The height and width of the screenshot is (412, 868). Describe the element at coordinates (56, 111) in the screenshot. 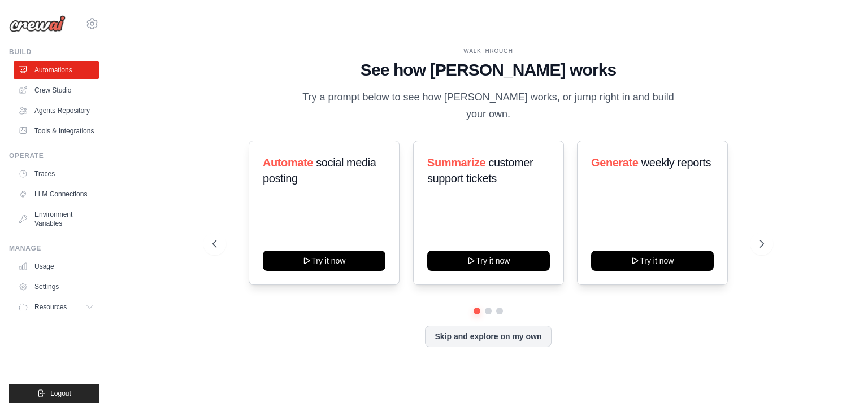

I see `a: Agents Repository` at that location.